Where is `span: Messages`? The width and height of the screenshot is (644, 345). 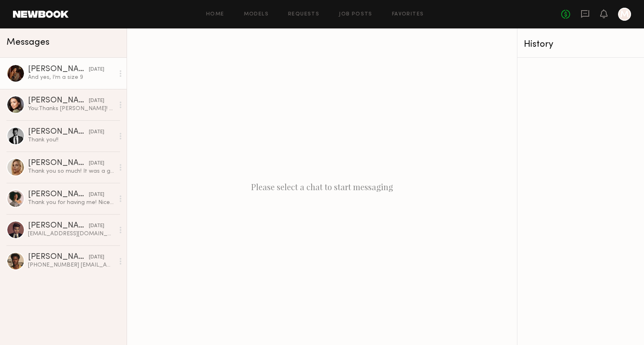 span: Messages is located at coordinates (28, 42).